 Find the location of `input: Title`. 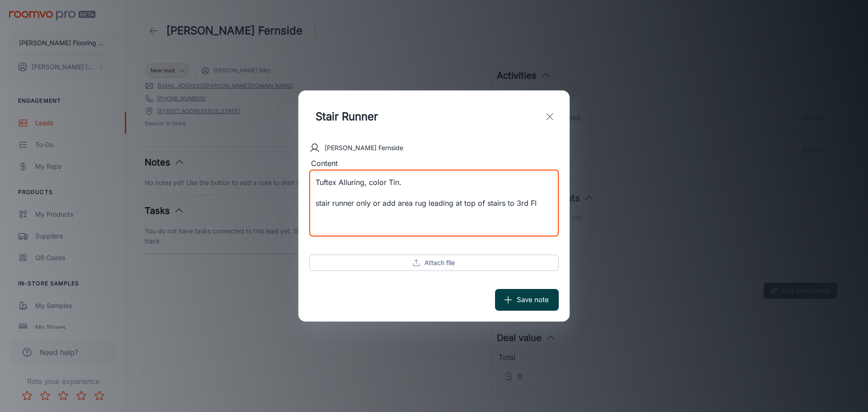

input: Title is located at coordinates (400, 117).